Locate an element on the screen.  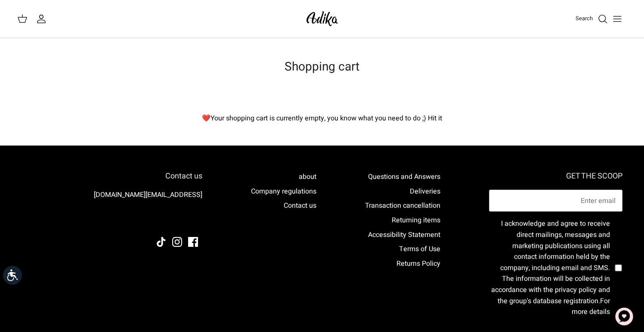
font: Search is located at coordinates (584, 18).